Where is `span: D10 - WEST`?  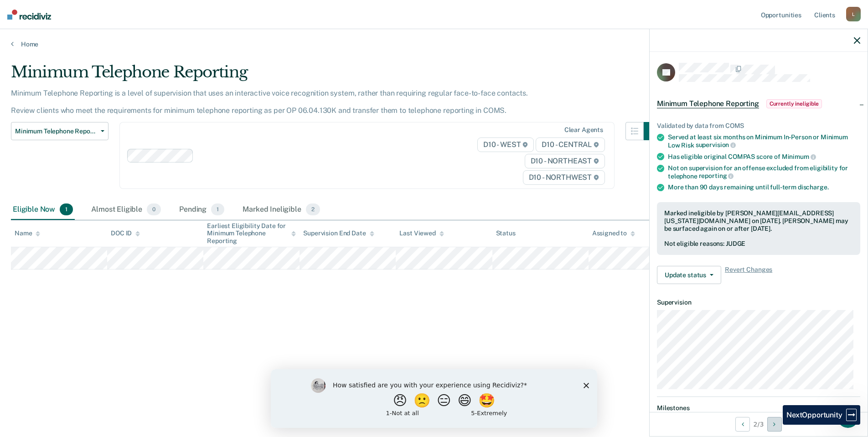
span: D10 - WEST is located at coordinates (506, 145).